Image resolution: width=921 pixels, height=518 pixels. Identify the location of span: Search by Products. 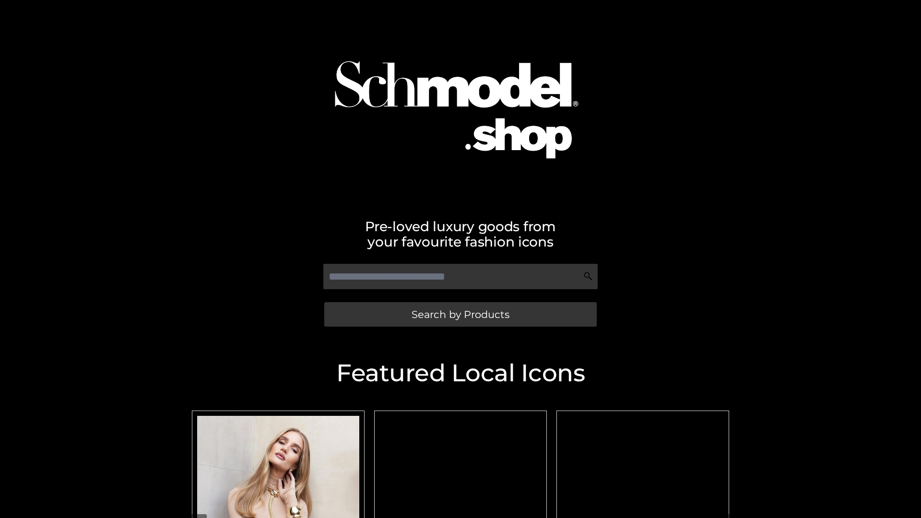
(460, 314).